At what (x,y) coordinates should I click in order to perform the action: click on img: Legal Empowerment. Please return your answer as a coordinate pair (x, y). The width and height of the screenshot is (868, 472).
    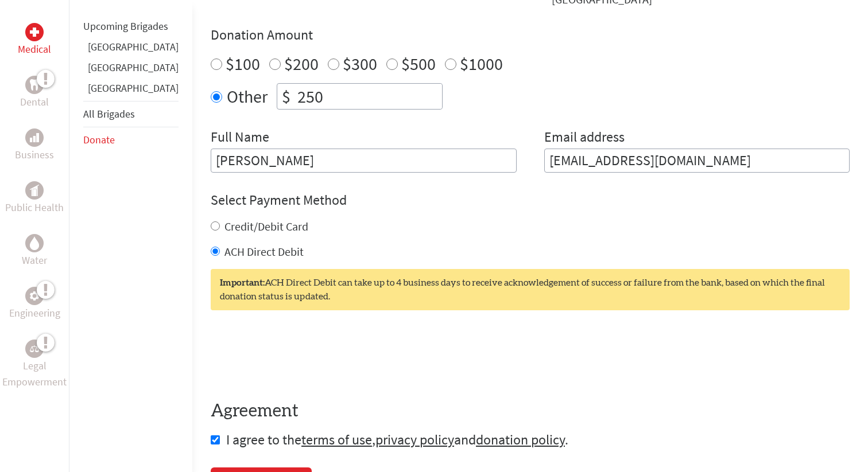
    Looking at the image, I should click on (34, 348).